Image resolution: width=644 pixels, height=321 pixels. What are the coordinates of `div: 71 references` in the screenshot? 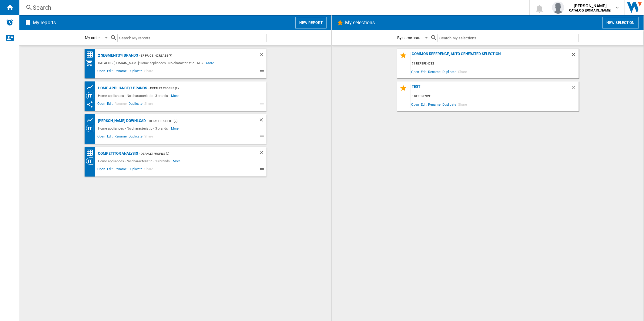 It's located at (495, 63).